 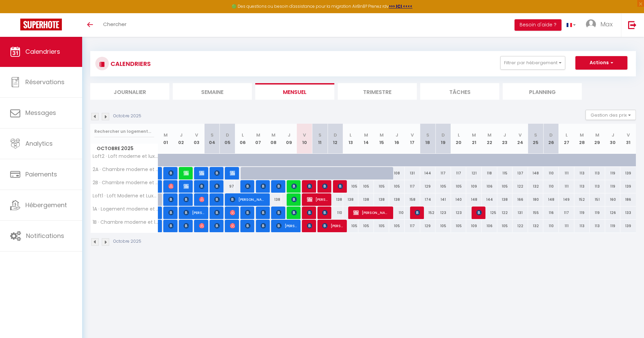 What do you see at coordinates (566, 135) in the screenshot?
I see `abbr: L` at bounding box center [566, 135].